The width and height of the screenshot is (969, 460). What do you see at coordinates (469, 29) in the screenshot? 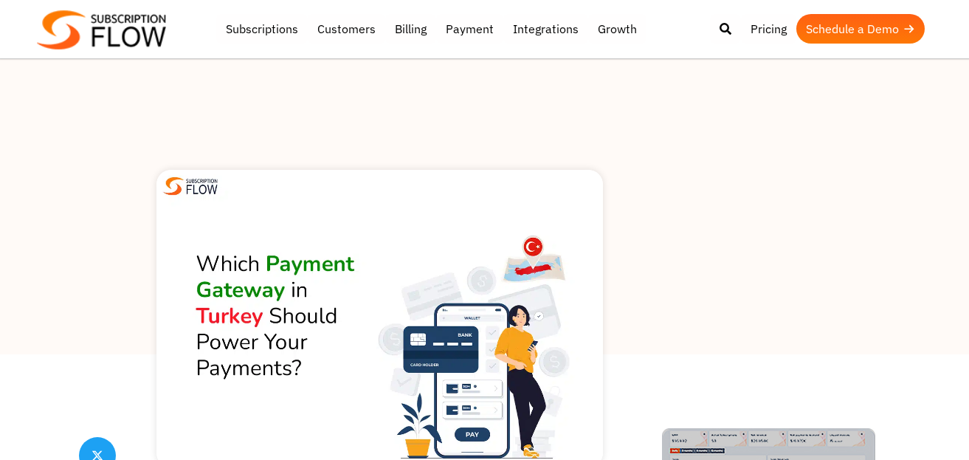
I see `a: Payment` at bounding box center [469, 29].